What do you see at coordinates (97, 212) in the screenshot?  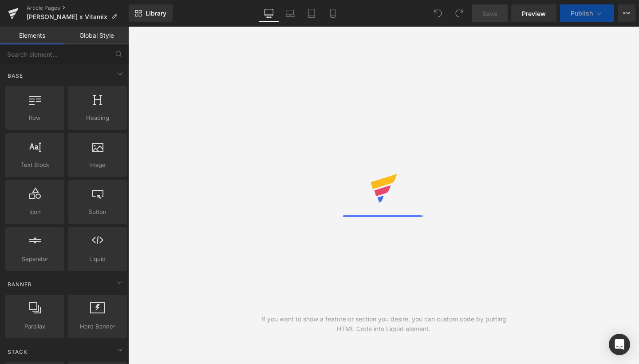 I see `span: Button` at bounding box center [97, 212].